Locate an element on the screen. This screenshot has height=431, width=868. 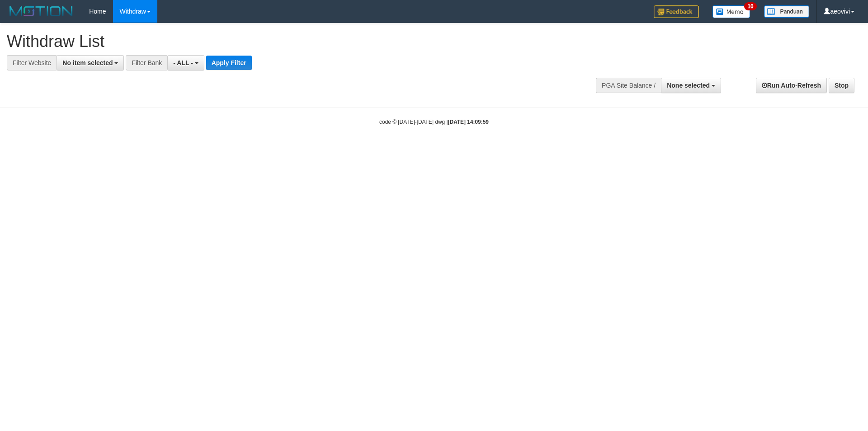
button: No item selected is located at coordinates (90, 63).